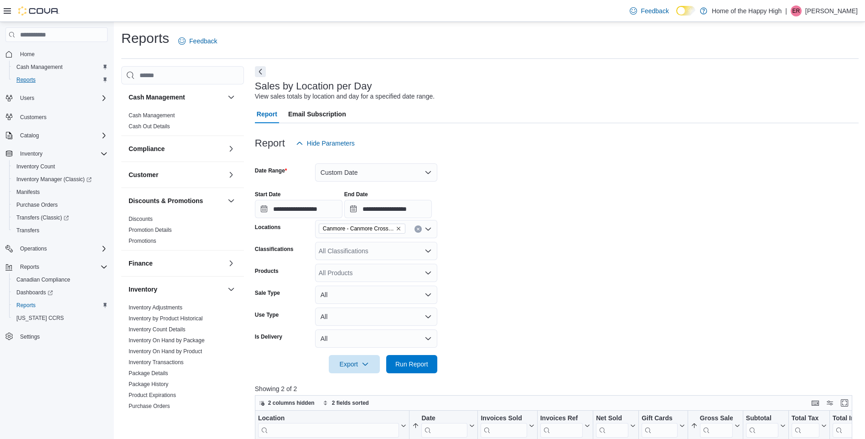  What do you see at coordinates (165, 351) in the screenshot?
I see `a: Inventory On Hand by Product` at bounding box center [165, 351].